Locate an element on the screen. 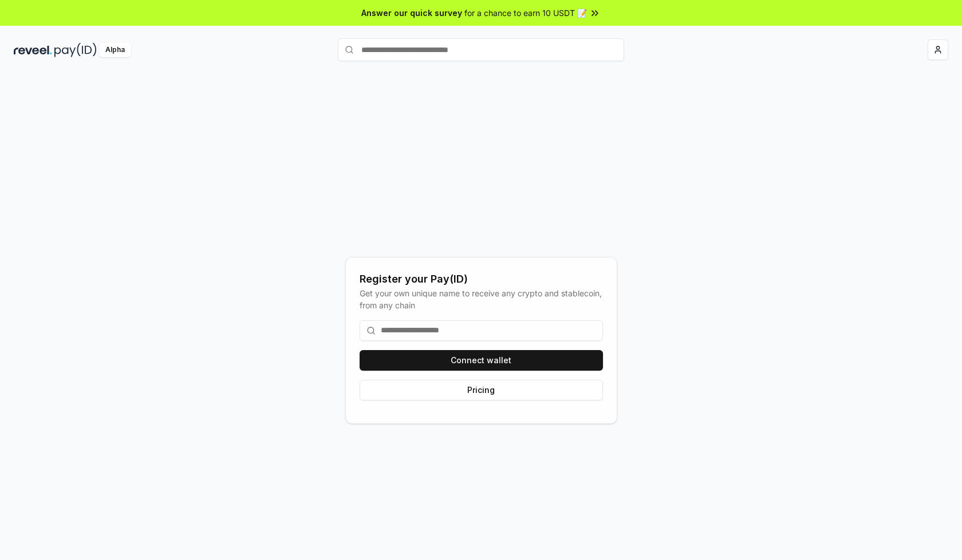 This screenshot has width=962, height=560. div: Get your own unique name to receive any crypto and stablecoin, from any chain is located at coordinates (481, 299).